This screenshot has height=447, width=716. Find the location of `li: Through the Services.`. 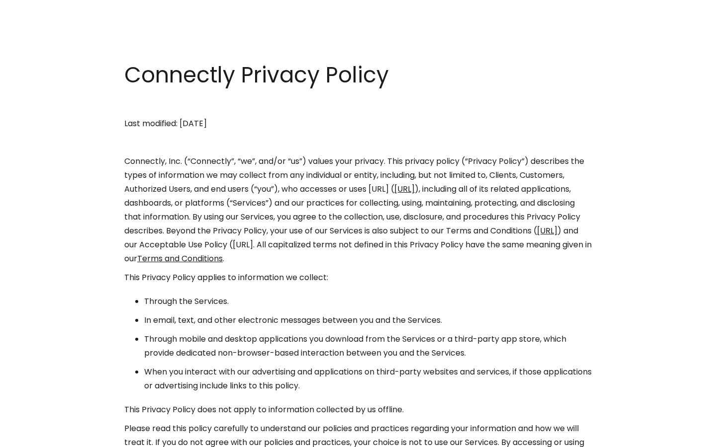

li: Through the Services. is located at coordinates (368, 302).